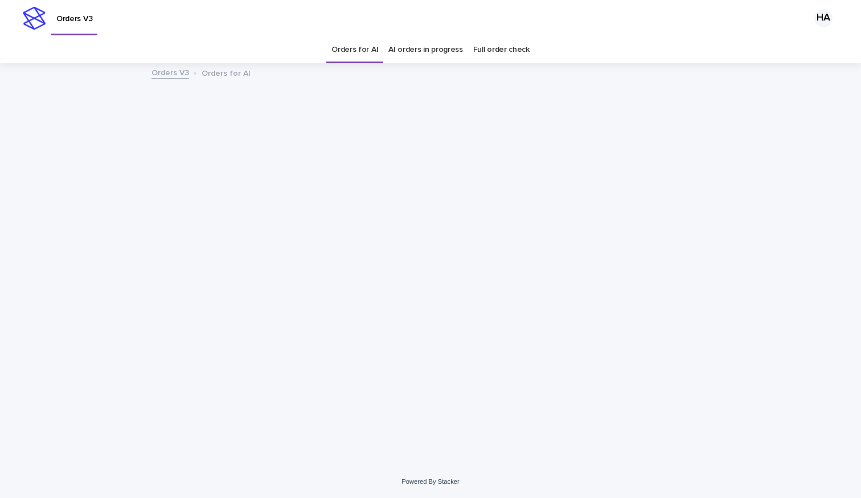 The width and height of the screenshot is (861, 498). I want to click on div: HA, so click(823, 18).